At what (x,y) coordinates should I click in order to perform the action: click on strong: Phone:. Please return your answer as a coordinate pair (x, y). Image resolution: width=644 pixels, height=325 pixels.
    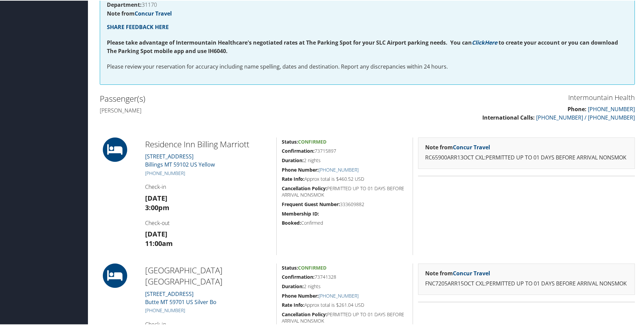
    Looking at the image, I should click on (577, 108).